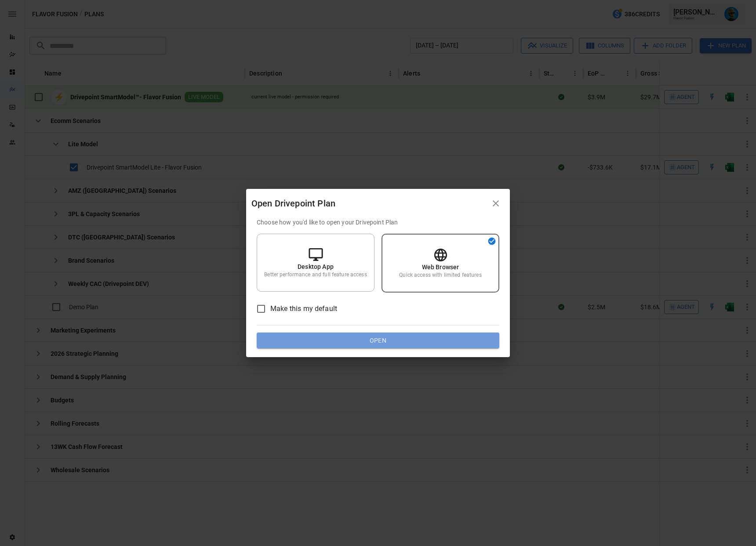  Describe the element at coordinates (316, 266) in the screenshot. I see `p: Desktop App` at that location.